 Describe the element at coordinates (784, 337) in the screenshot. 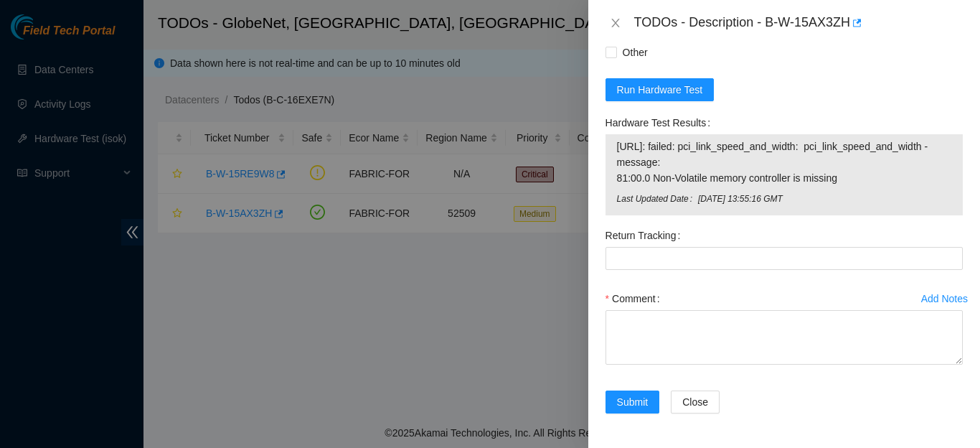

I see `textarea: Comment` at that location.